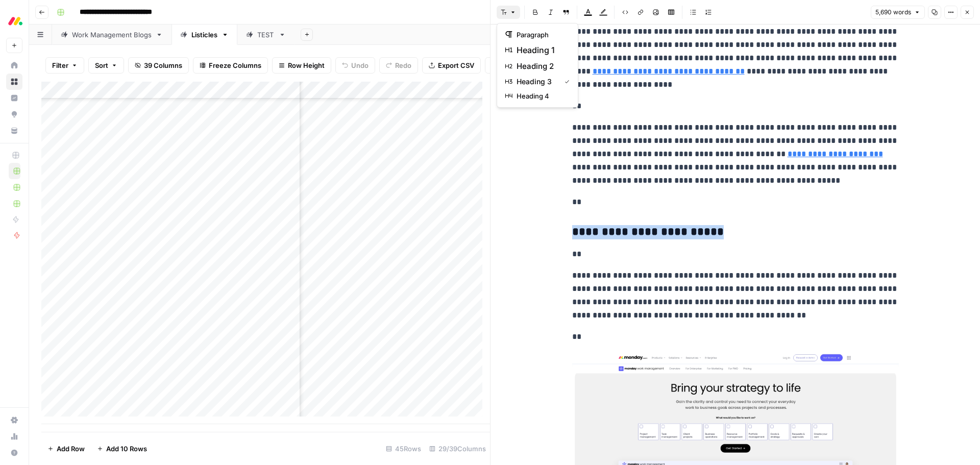  What do you see at coordinates (360, 66) in the screenshot?
I see `span: Undo` at bounding box center [360, 66].